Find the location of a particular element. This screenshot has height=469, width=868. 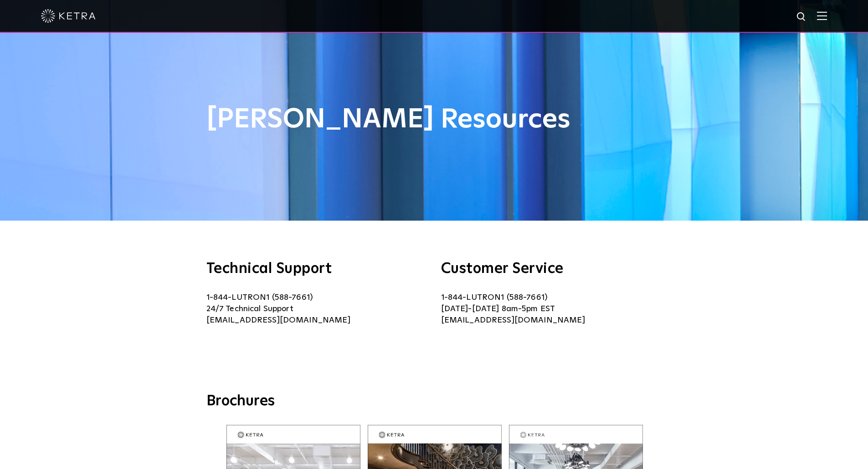

h3: Brochures is located at coordinates (434, 402).